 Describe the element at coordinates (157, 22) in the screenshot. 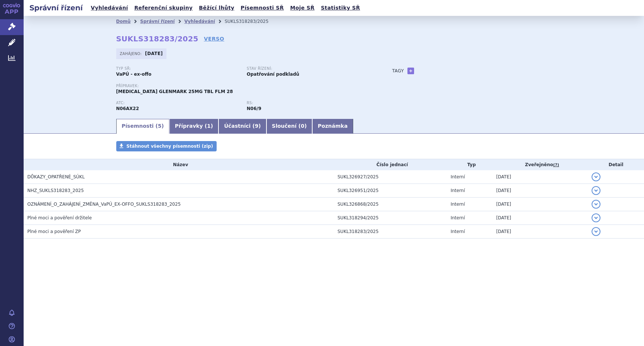

I see `a: Správní řízení` at that location.